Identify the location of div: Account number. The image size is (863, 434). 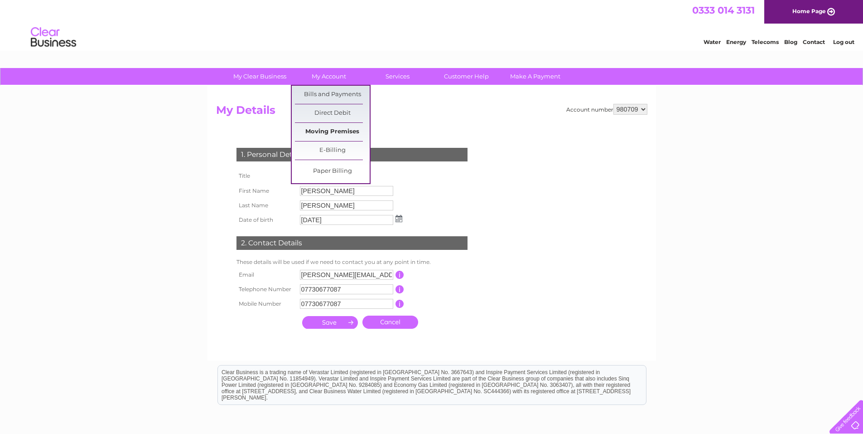
(607, 109).